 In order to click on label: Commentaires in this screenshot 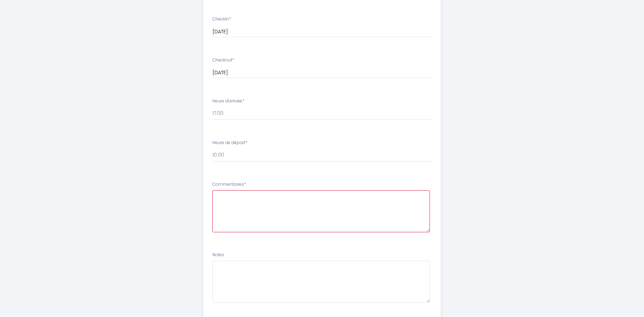, I will do `click(229, 184)`.